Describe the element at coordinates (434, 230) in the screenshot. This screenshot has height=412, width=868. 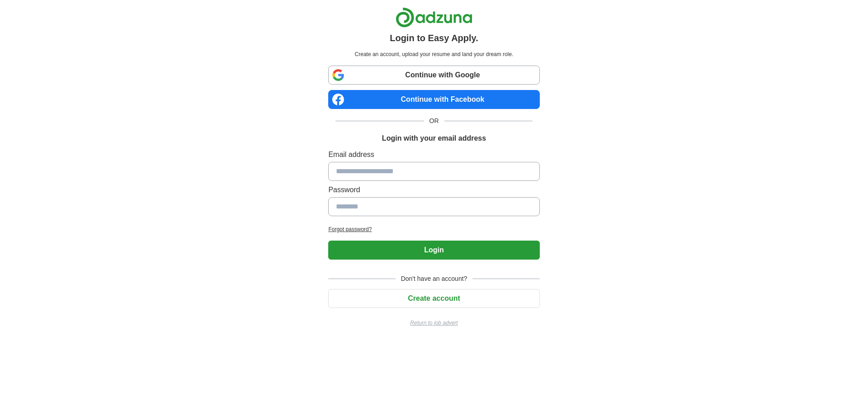
I see `h2: Forgot password?` at that location.